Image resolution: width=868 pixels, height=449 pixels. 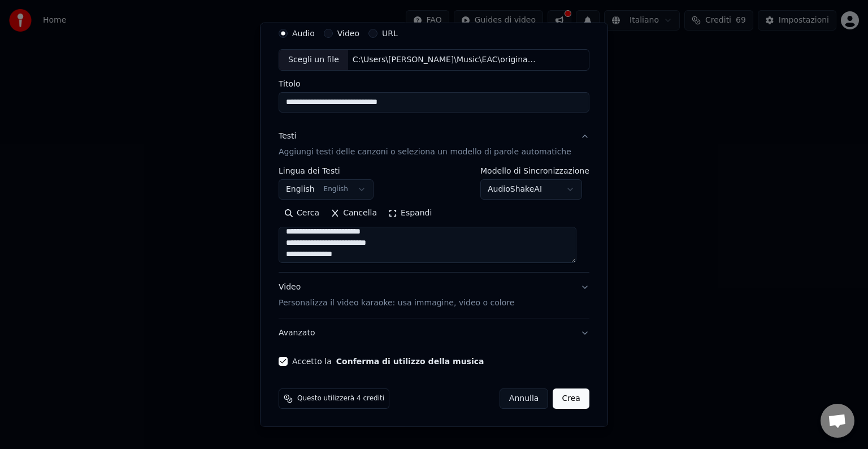 I want to click on button: Crea, so click(x=571, y=398).